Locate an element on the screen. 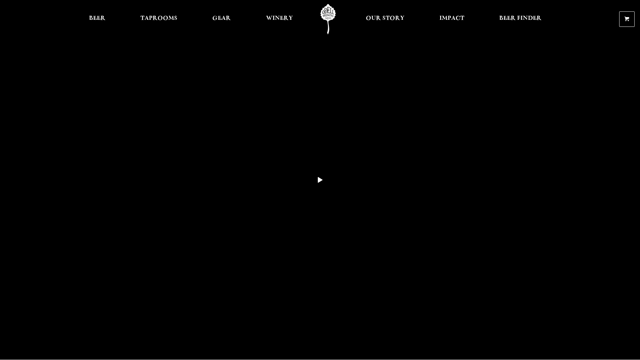 Image resolution: width=640 pixels, height=360 pixels. span: Taprooms is located at coordinates (159, 18).